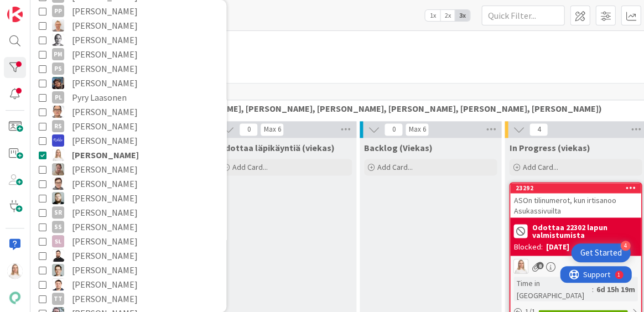  What do you see at coordinates (128, 97) in the screenshot?
I see `button: PL Pyry Laasonen` at bounding box center [128, 97].